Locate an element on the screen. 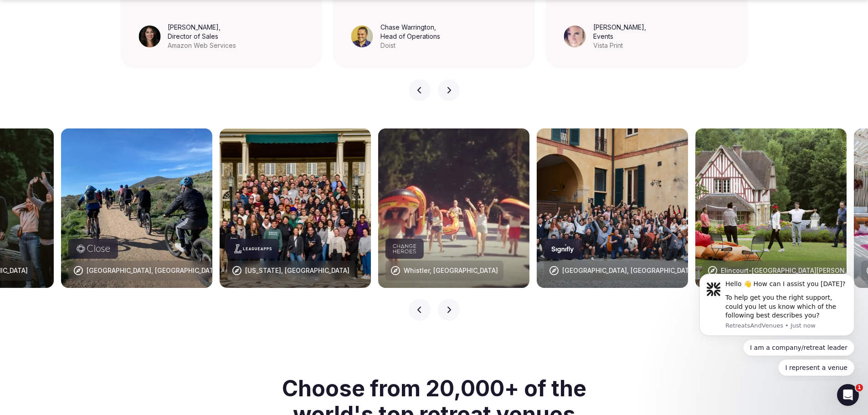  div: message notification from RetreatsAndVenues, Just now. Hello 👋 How can I assist you today? To hel... is located at coordinates (91, 39).